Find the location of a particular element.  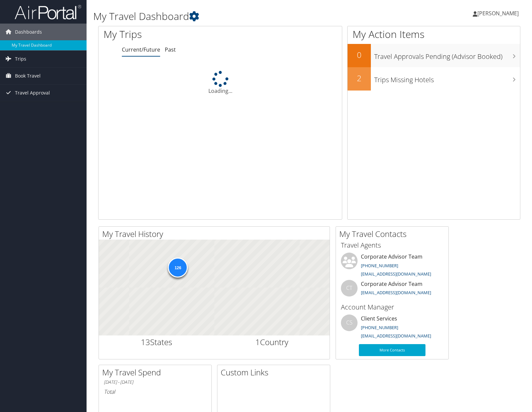

h6: Total is located at coordinates (155, 392).